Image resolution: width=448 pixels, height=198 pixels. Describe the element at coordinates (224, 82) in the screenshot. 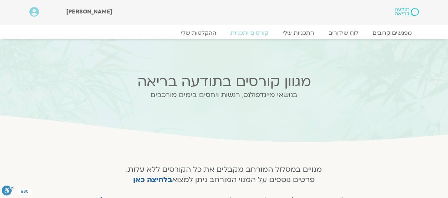

I see `h2: מגוון קורסים בתודעה בריאה` at that location.